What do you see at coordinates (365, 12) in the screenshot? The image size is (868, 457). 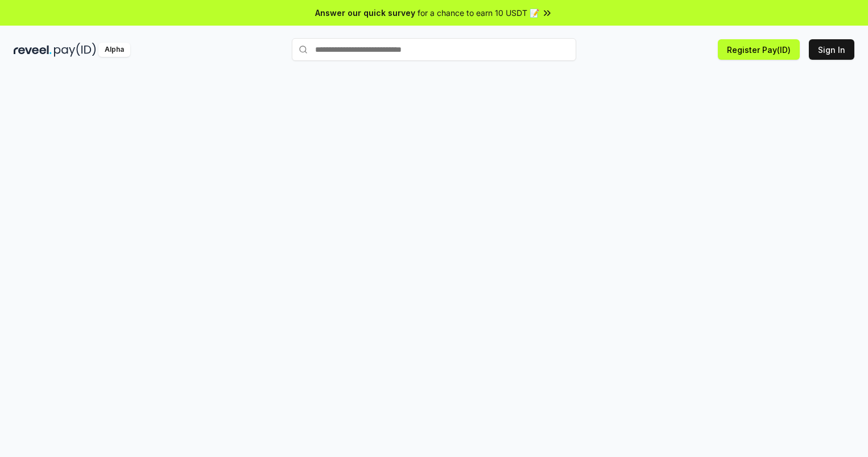 I see `span: Answer our quick survey` at bounding box center [365, 12].